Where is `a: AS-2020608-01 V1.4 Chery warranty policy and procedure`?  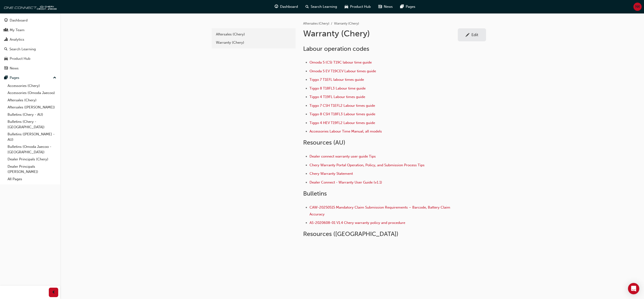
a: AS-2020608-01 V1.4 Chery warranty policy and procedure is located at coordinates (358, 223).